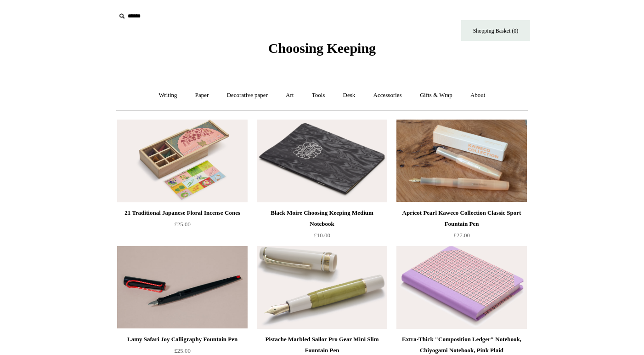 Image resolution: width=644 pixels, height=355 pixels. Describe the element at coordinates (182, 226) in the screenshot. I see `a: 21 Traditional Japanese Floral Incense Cones £25.00` at that location.